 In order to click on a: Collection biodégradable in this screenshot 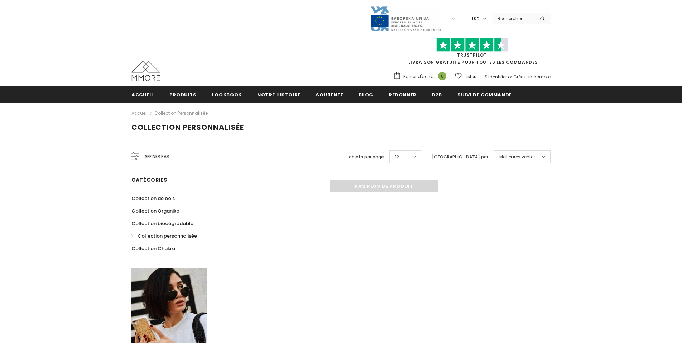, I will do `click(162, 223)`.